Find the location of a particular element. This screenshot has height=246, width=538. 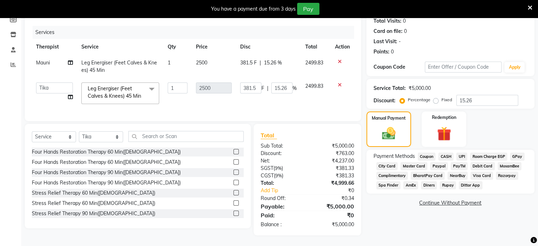

div: Paid: is located at coordinates (281, 215).